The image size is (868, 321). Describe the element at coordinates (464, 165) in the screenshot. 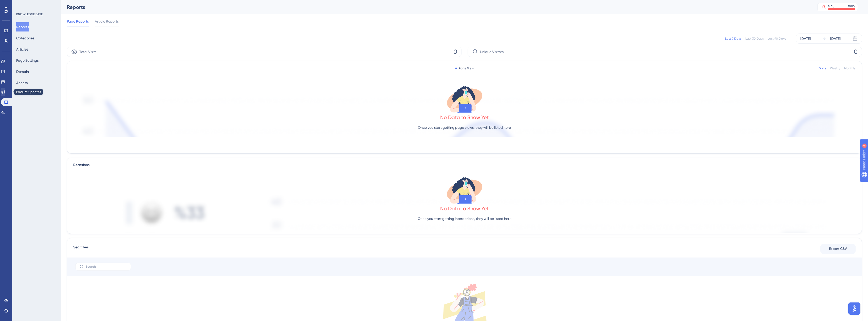

I see `div: Reactions` at that location.